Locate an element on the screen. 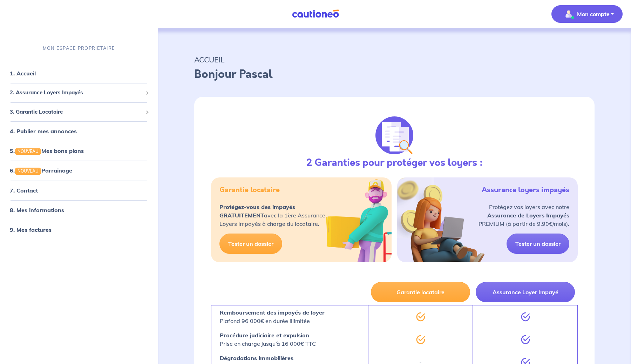 The height and width of the screenshot is (364, 631). div: 5.NOUVEAUMes bons plans is located at coordinates (79, 151).